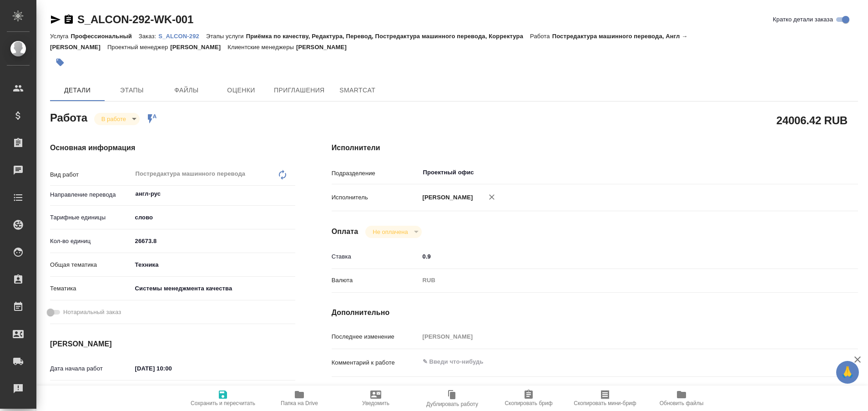 This screenshot has width=868, height=411. Describe the element at coordinates (299, 90) in the screenshot. I see `span: Приглашения` at that location.